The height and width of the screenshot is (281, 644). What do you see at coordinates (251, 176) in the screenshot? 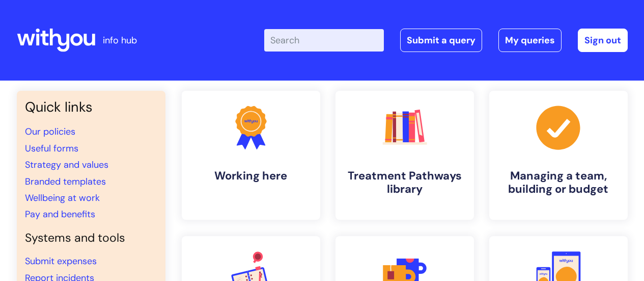
I see `h4: Working here` at bounding box center [251, 176].